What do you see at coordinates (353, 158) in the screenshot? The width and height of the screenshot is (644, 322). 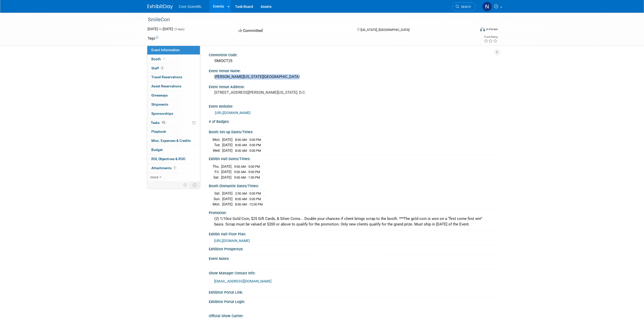 I see `div: Exhibit Hall Dates/Times:` at bounding box center [353, 158].